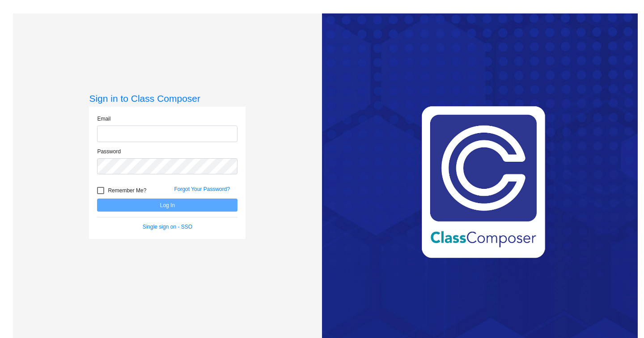 This screenshot has height=338, width=644. What do you see at coordinates (127, 190) in the screenshot?
I see `span: Remember Me?` at bounding box center [127, 190].